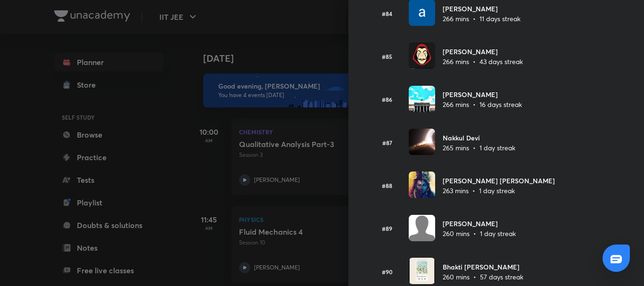 The image size is (644, 286). Describe the element at coordinates (387, 14) in the screenshot. I see `h6: #84` at that location.